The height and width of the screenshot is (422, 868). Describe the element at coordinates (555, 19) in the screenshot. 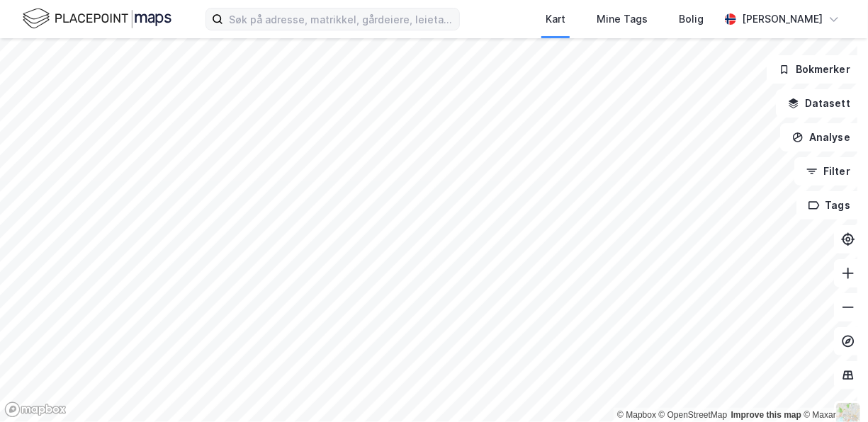

I see `div: Kart` at that location.